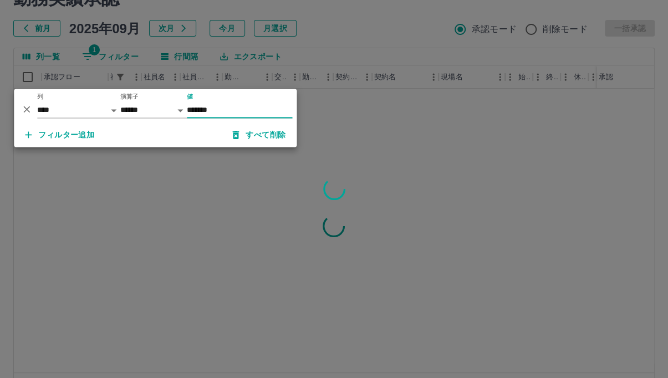 Image resolution: width=668 pixels, height=378 pixels. What do you see at coordinates (190, 96) in the screenshot?
I see `label: 値` at bounding box center [190, 96].